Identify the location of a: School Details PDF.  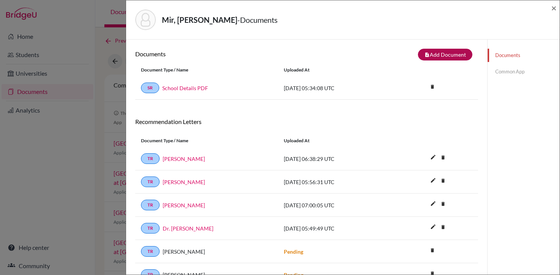
(185, 88).